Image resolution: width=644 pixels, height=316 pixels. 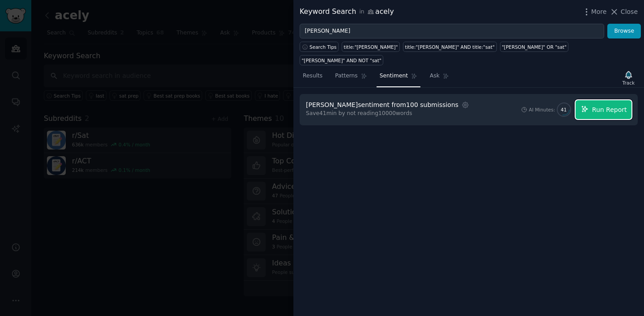 I want to click on span: 41, so click(x=564, y=110).